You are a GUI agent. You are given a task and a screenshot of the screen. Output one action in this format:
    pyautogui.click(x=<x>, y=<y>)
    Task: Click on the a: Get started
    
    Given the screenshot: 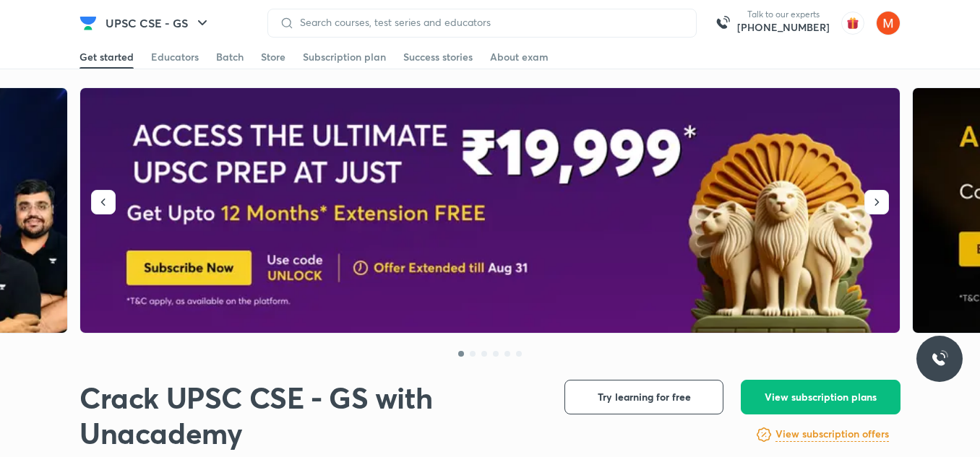 What is the action you would take?
    pyautogui.click(x=107, y=57)
    